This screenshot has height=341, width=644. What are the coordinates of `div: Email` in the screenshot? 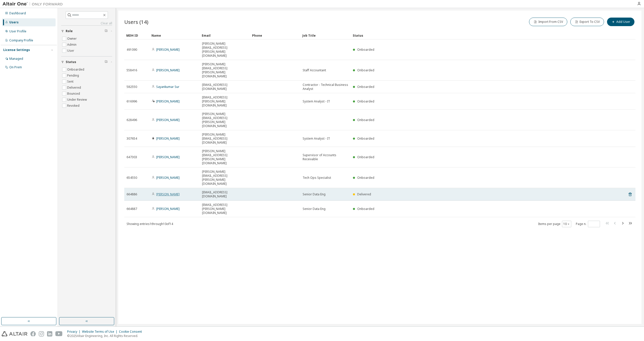 It's located at (225, 35).